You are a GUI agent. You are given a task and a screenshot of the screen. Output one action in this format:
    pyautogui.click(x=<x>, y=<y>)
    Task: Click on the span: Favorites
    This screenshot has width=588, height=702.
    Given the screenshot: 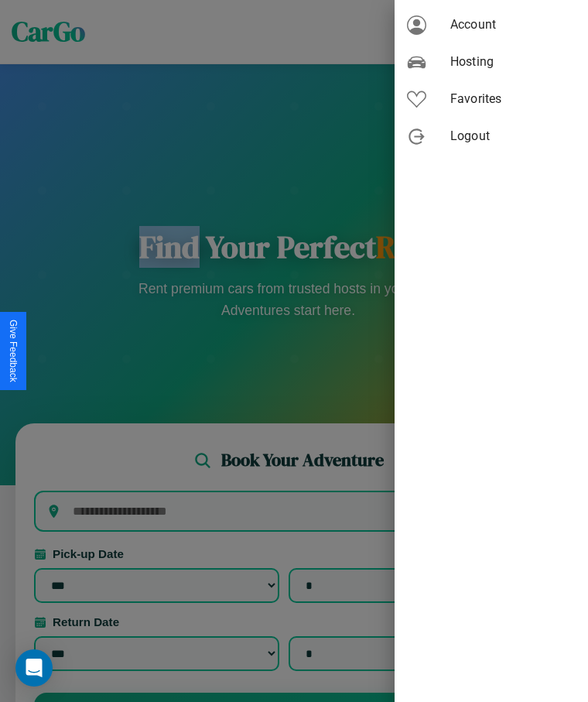 What is the action you would take?
    pyautogui.click(x=513, y=99)
    